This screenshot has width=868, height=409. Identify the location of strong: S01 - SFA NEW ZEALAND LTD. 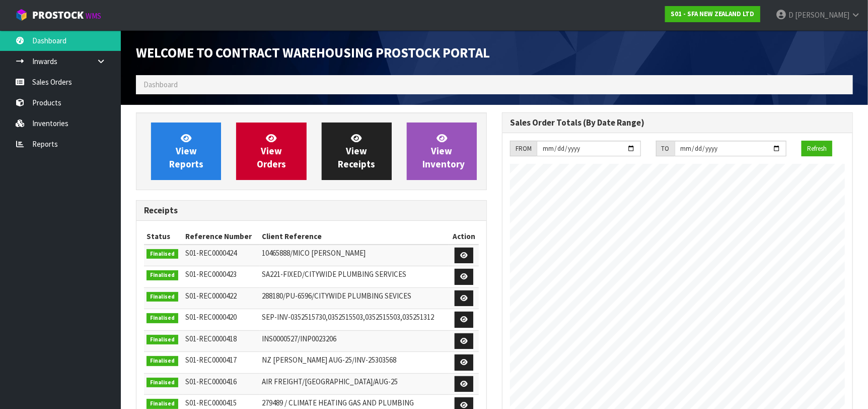
(713, 14).